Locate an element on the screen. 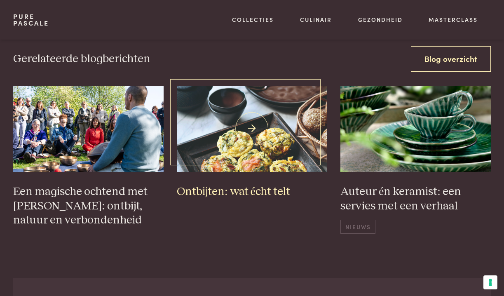 This screenshot has height=296, width=504. a: Masterclass is located at coordinates (453, 19).